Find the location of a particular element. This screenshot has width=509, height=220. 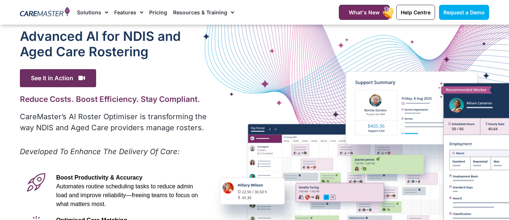

span: Request a Demo is located at coordinates (464, 12).